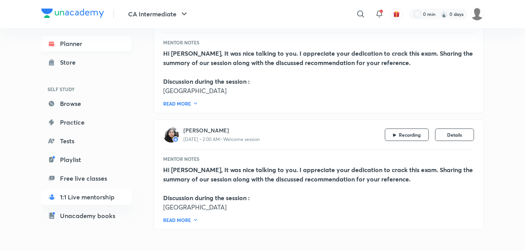 Image resolution: width=525 pixels, height=250 pixels. What do you see at coordinates (86, 178) in the screenshot?
I see `a: Free live classes` at bounding box center [86, 178].